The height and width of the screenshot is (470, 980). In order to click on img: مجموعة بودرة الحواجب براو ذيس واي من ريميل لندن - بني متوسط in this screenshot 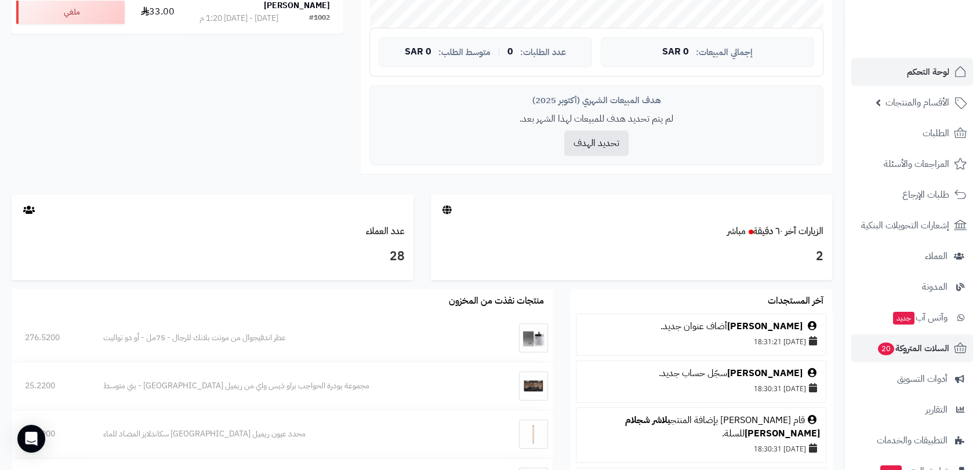, I will do `click(534, 386)`.